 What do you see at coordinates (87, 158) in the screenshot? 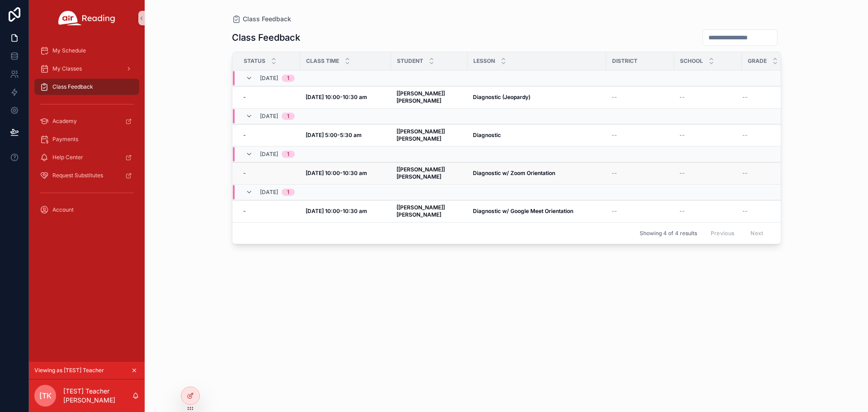
I see `a: Help Center` at bounding box center [87, 158].